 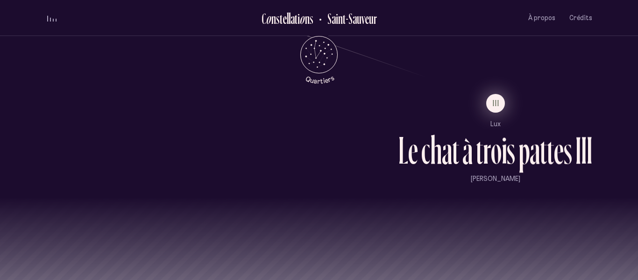 I want to click on div: p, so click(x=524, y=150).